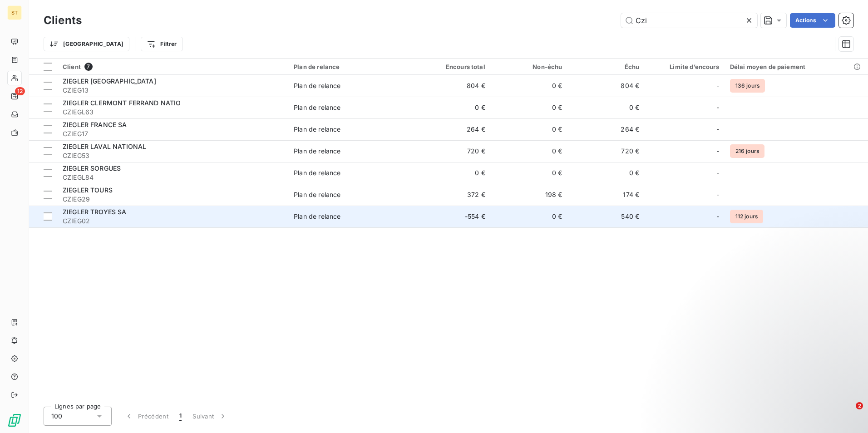 Image resolution: width=868 pixels, height=433 pixels. What do you see at coordinates (63, 20) in the screenshot?
I see `h3: Clients` at bounding box center [63, 20].